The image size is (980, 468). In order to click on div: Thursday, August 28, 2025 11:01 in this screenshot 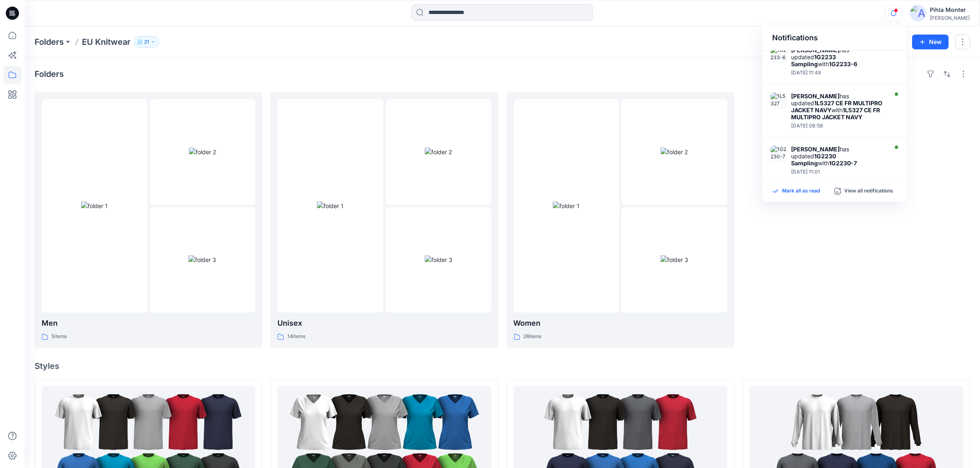, I will do `click(838, 172)`.